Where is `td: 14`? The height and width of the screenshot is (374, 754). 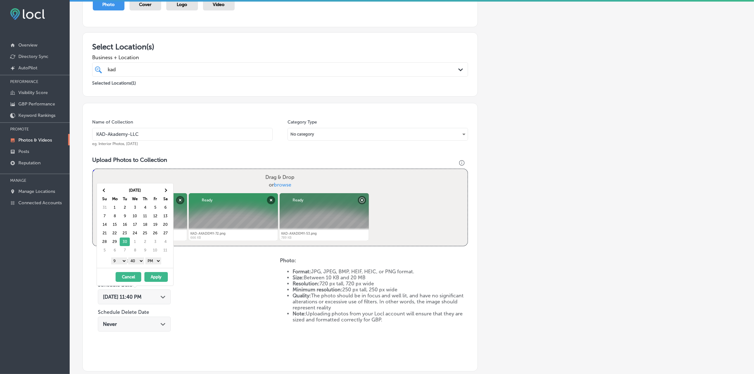 td: 14 is located at coordinates (105, 225).